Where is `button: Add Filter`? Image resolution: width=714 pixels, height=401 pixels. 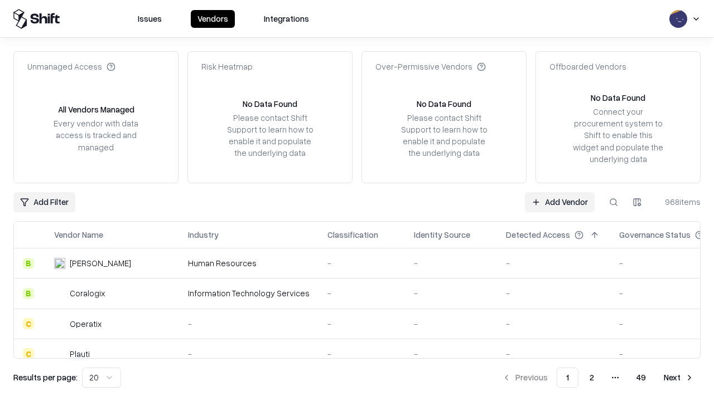 button: Add Filter is located at coordinates (44, 202).